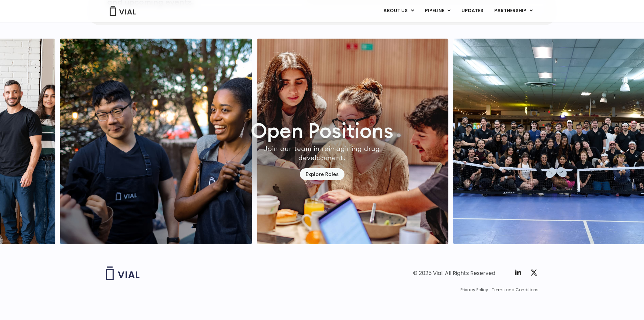 The width and height of the screenshot is (644, 320). What do you see at coordinates (474, 290) in the screenshot?
I see `a: Privacy Policy` at bounding box center [474, 290].